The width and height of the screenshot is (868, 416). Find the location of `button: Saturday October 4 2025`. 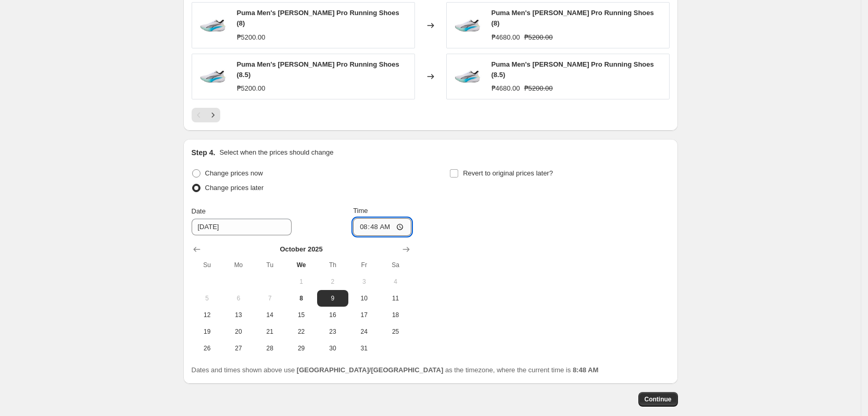

button: Saturday October 4 2025 is located at coordinates (395, 282).